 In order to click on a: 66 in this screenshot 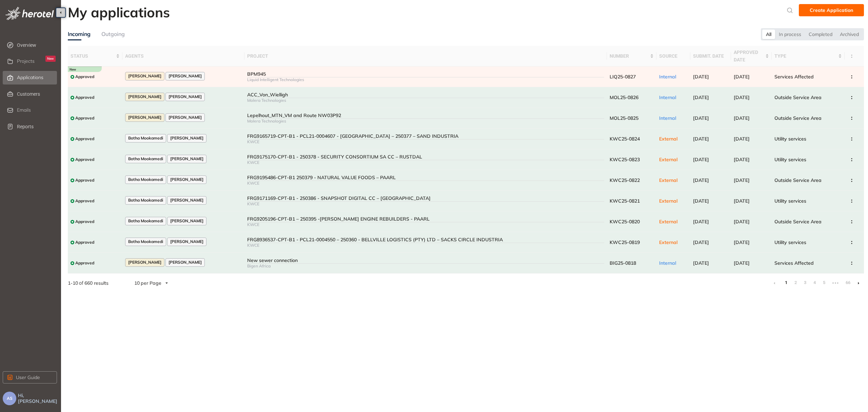, I will do `click(847, 283)`.